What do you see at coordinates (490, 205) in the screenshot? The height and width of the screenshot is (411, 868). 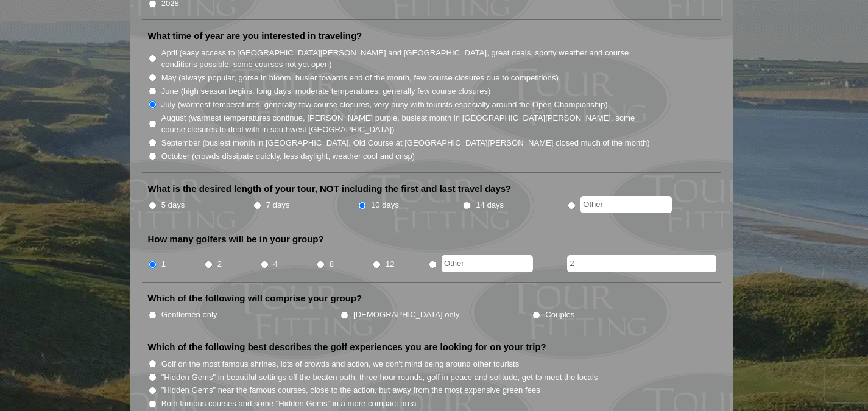 I see `label: 14 days` at bounding box center [490, 205].